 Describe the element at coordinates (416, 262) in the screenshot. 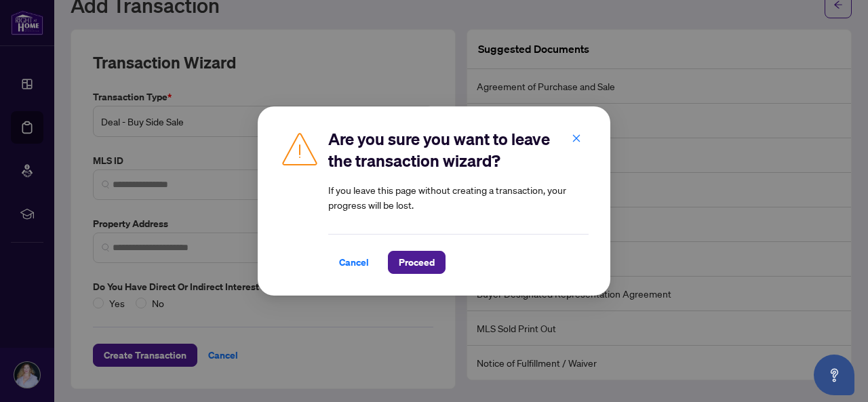

I see `span: Proceed` at that location.